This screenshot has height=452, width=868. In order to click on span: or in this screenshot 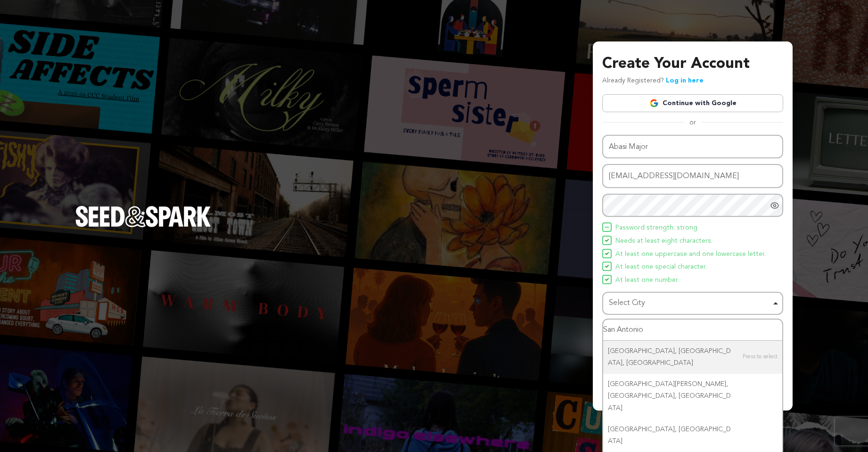, I will do `click(693, 123)`.